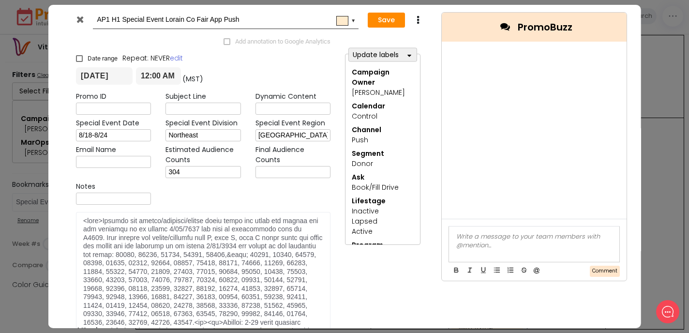  What do you see at coordinates (382, 177) in the screenshot?
I see `div: Ask` at bounding box center [382, 177].